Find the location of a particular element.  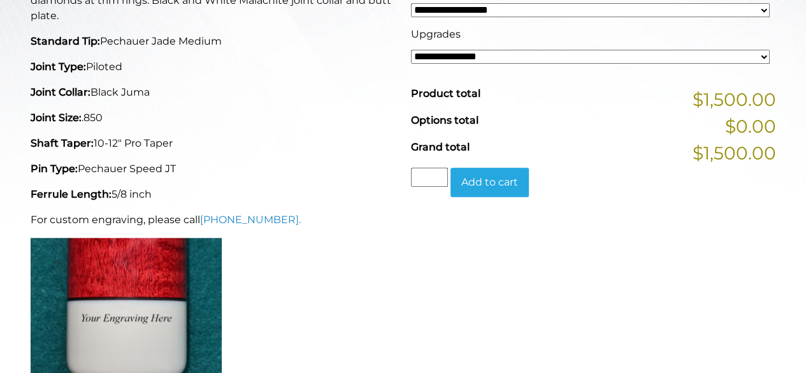

p: Pechauer Jade Medium is located at coordinates (213, 41).